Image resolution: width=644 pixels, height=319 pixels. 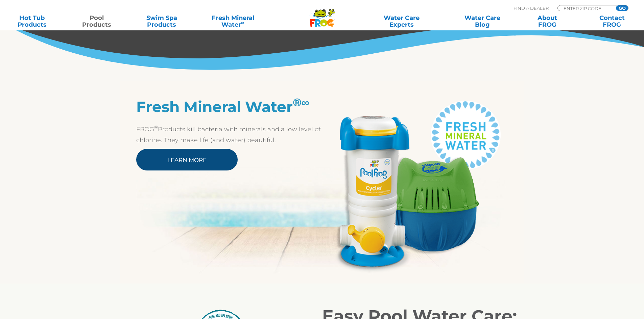 What do you see at coordinates (229, 134) in the screenshot?
I see `p: FROG Products kill bacteria with minerals and a low level of chlorine. They make life (and water)...` at bounding box center [229, 134].